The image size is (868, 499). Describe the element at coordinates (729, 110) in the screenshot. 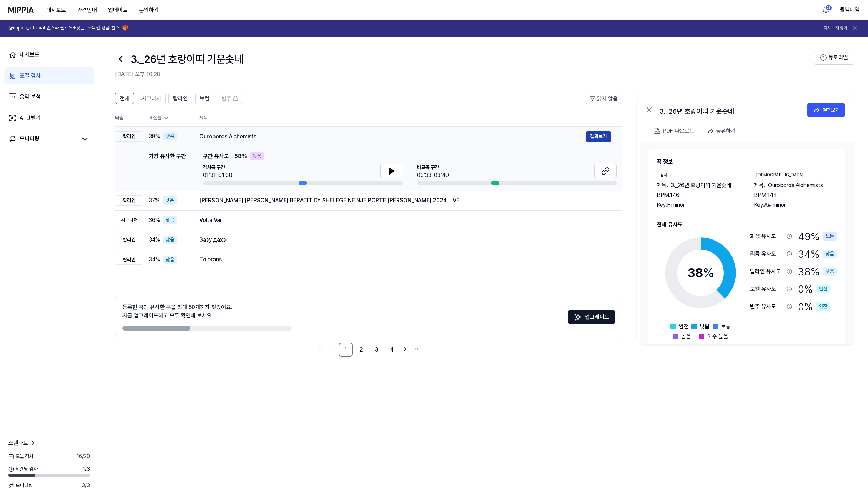

I see `div: 3._26년 호랑이띠 기운솟네` at that location.